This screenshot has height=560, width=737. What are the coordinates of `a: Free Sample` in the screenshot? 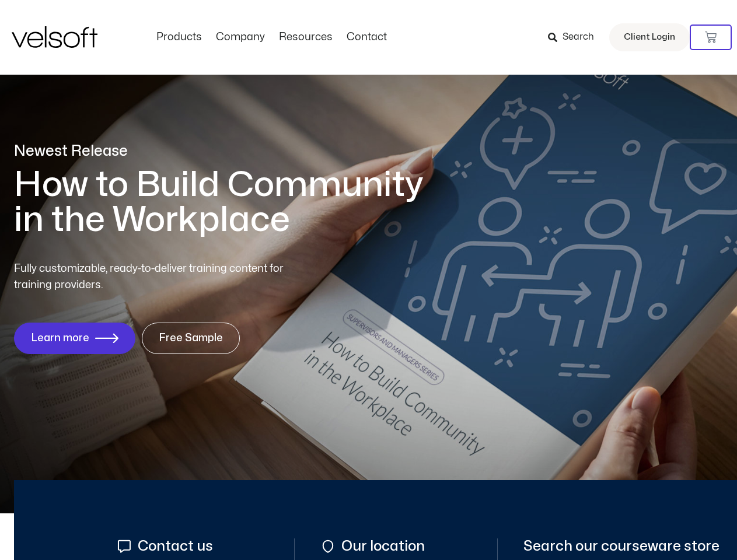 It's located at (191, 338).